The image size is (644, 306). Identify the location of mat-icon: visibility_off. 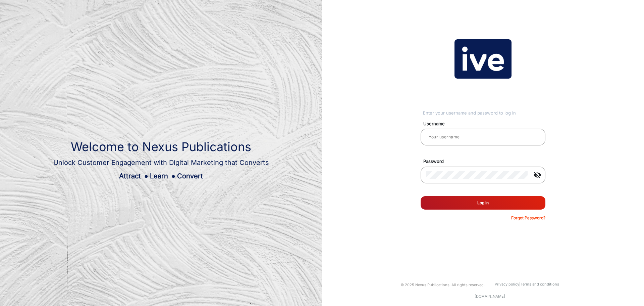
(537, 175).